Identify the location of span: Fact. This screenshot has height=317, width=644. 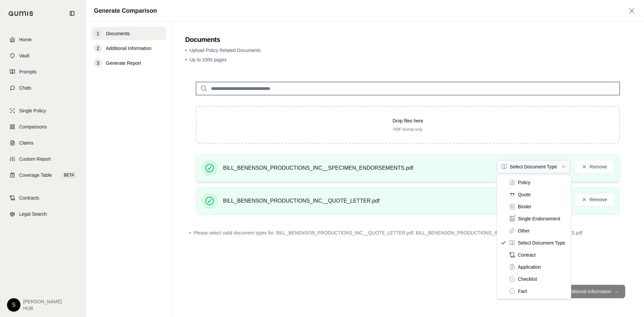
(522, 291).